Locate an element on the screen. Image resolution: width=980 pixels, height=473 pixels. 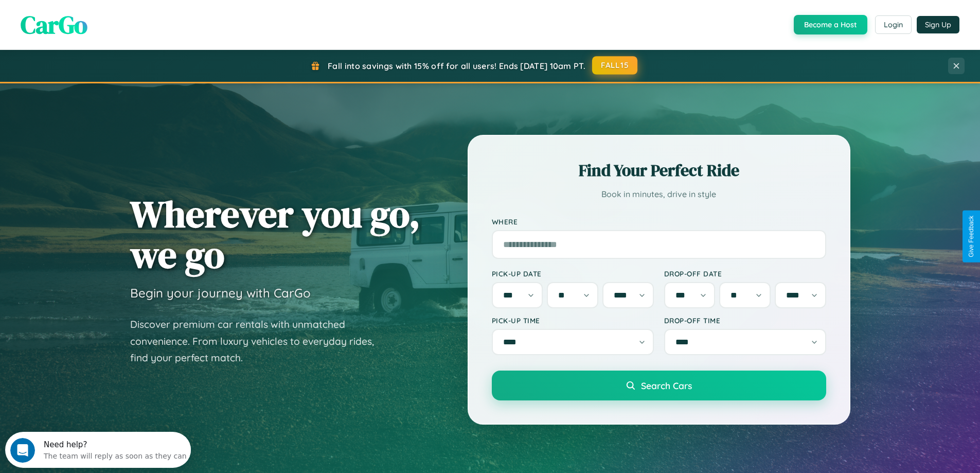
button: Login is located at coordinates (893, 24).